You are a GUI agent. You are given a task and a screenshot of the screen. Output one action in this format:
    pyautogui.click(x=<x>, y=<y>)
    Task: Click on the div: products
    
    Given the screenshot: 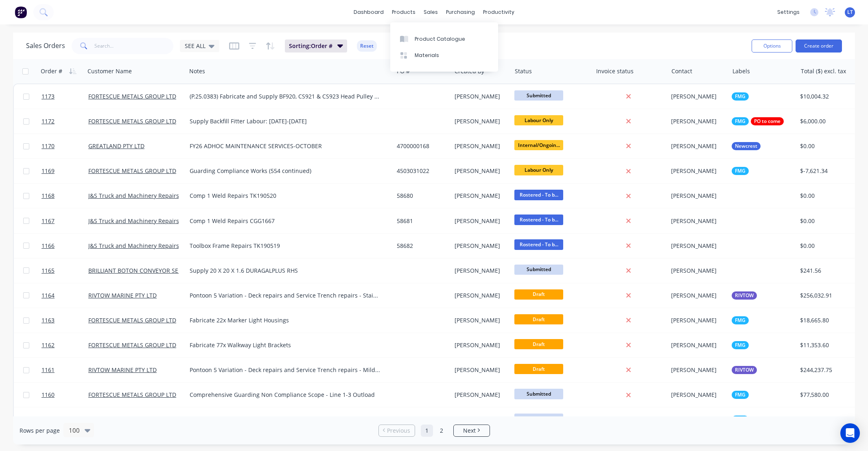 What is the action you would take?
    pyautogui.click(x=404, y=12)
    